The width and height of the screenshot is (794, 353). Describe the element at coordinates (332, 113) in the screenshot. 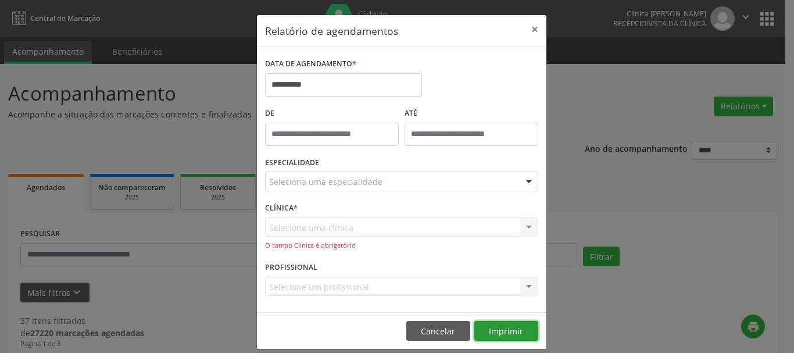

I see `label: De` at that location.